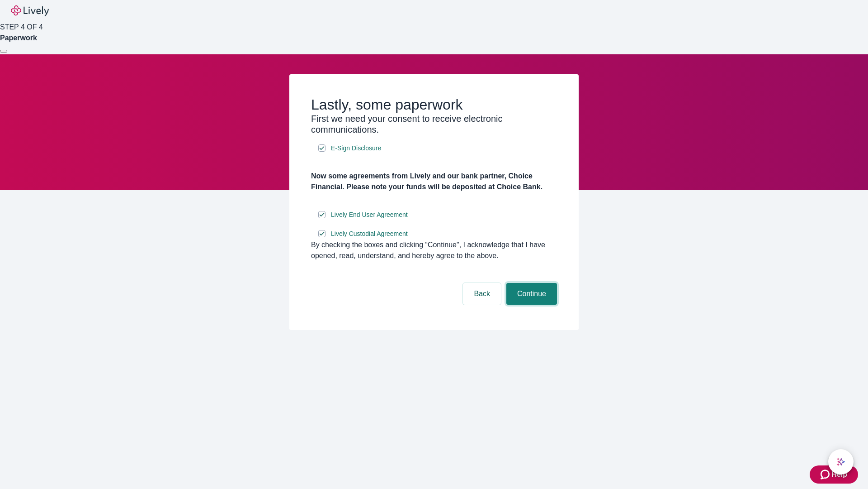 The image size is (868, 489). Describe the element at coordinates (434, 182) in the screenshot. I see `h4: Now some agreements from Lively and our bank partner, Choice Financial. Please note your funds wi...` at that location.